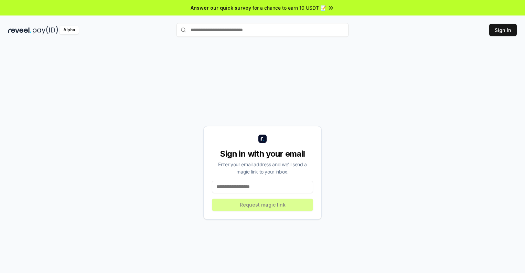 The width and height of the screenshot is (525, 273). Describe the element at coordinates (69, 30) in the screenshot. I see `div: Alpha` at that location.